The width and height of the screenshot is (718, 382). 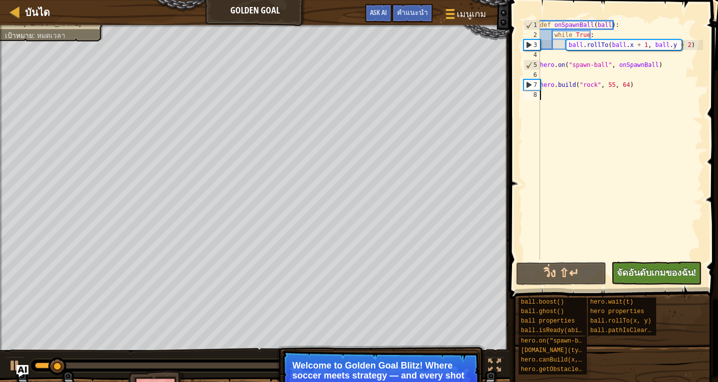 What do you see at coordinates (532, 95) in the screenshot?
I see `div: 8` at bounding box center [532, 95].